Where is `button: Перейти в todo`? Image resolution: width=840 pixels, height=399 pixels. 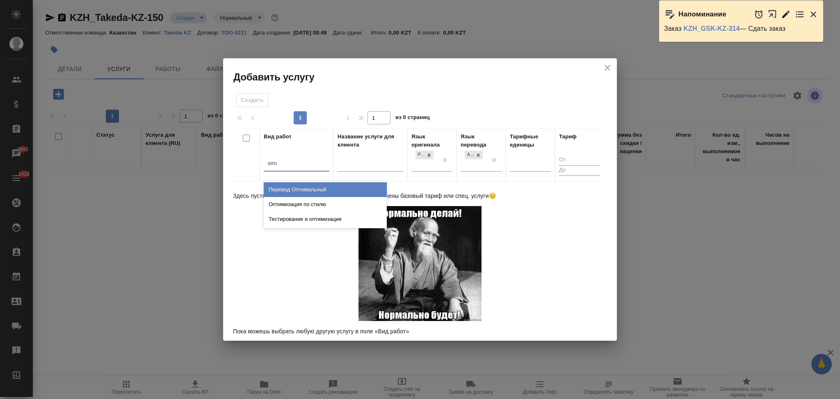
button: Перейти в todo is located at coordinates (800, 14).